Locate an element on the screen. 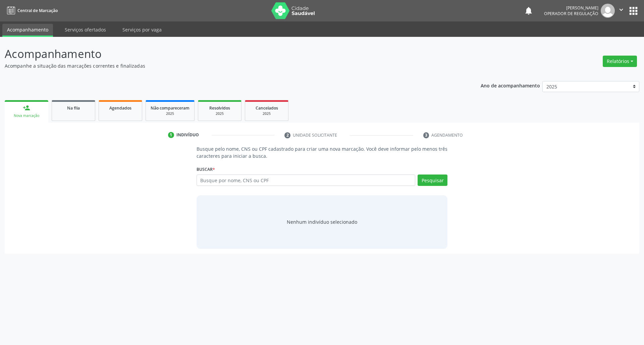  div: person_add is located at coordinates (26, 108).